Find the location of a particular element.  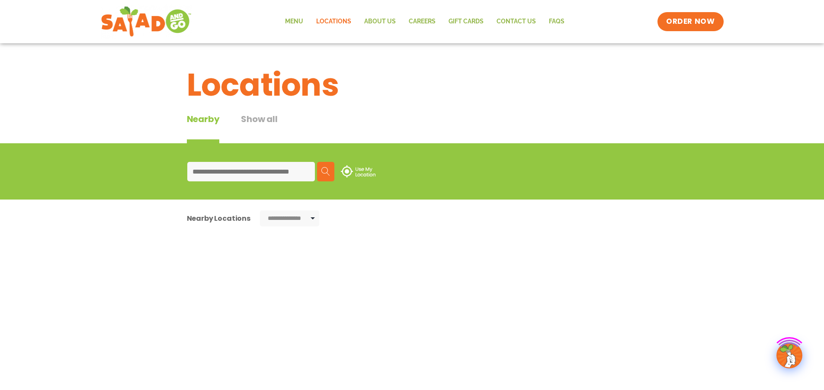

a: GIFT CARDS is located at coordinates (466, 22).